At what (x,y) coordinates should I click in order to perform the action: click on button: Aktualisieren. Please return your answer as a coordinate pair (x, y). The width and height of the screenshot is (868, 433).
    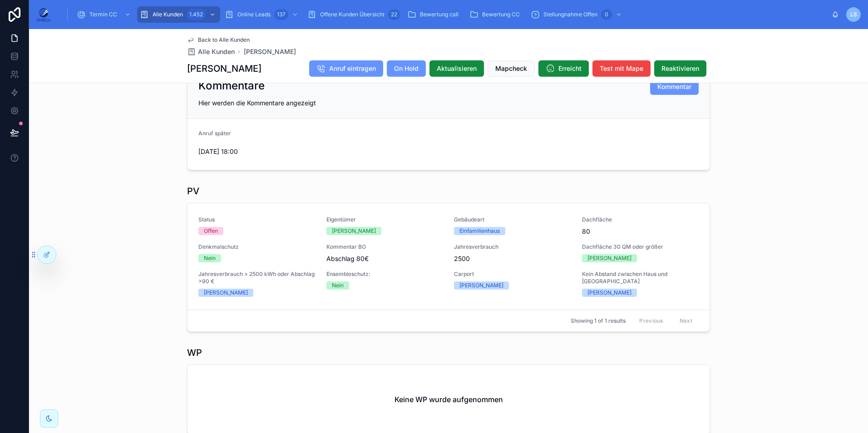
    Looking at the image, I should click on (457, 68).